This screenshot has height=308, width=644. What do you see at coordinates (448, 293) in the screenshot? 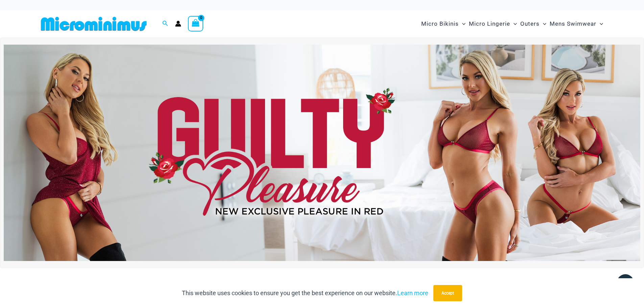
I see `button: Accept` at bounding box center [448, 293].